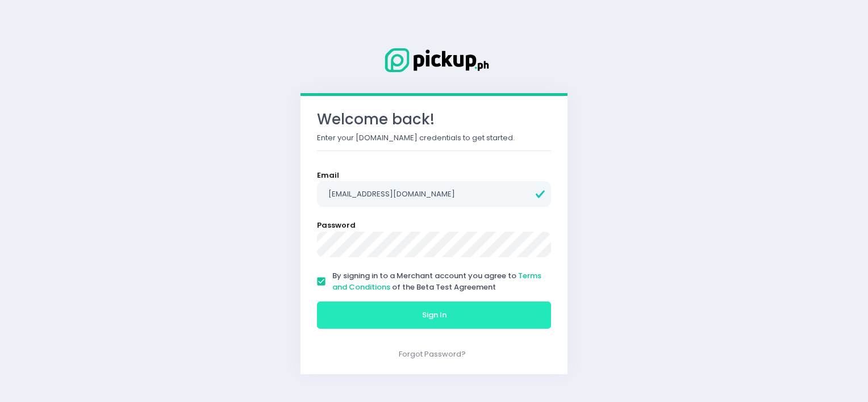 This screenshot has height=402, width=868. Describe the element at coordinates (336, 225) in the screenshot. I see `label: Password` at that location.